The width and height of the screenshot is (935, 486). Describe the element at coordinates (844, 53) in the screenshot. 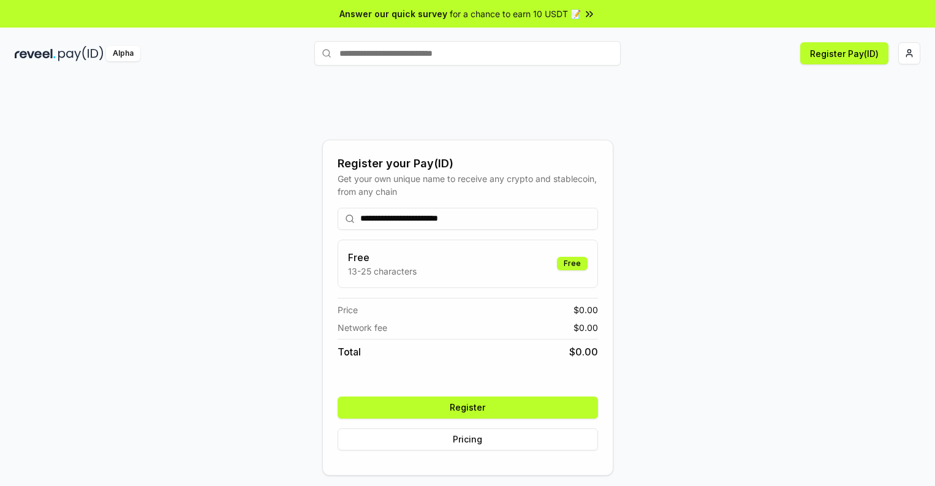

I see `button: Register Pay(ID)` at that location.